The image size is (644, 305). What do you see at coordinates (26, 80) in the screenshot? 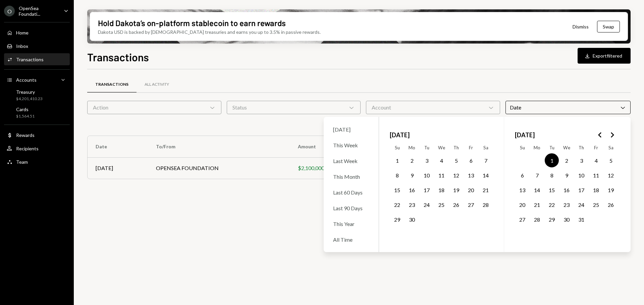
I see `div: Accounts` at bounding box center [26, 80].